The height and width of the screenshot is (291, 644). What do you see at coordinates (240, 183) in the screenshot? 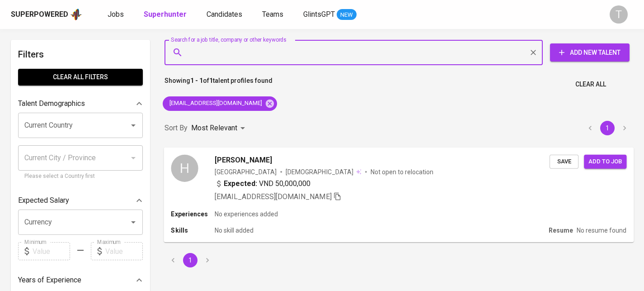
I see `b: Expected:` at bounding box center [240, 183].